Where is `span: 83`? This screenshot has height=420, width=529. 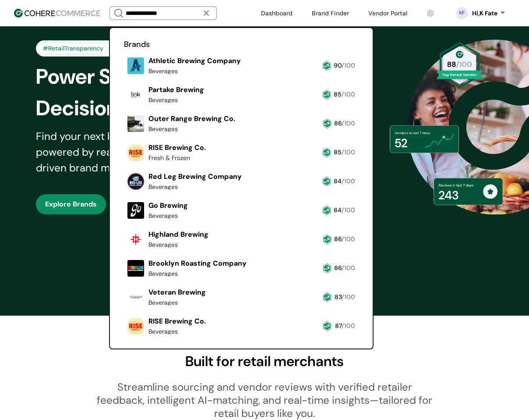
span: 83 is located at coordinates (338, 296).